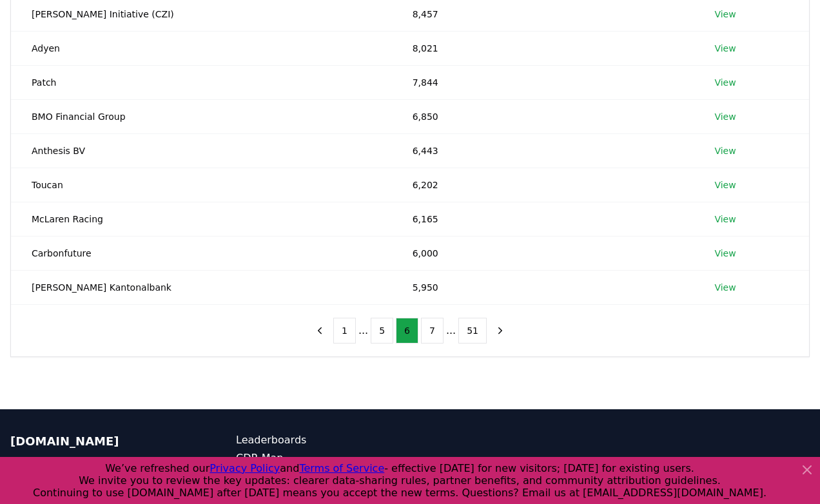 The width and height of the screenshot is (820, 504). I want to click on td: Carbonfuture, so click(201, 253).